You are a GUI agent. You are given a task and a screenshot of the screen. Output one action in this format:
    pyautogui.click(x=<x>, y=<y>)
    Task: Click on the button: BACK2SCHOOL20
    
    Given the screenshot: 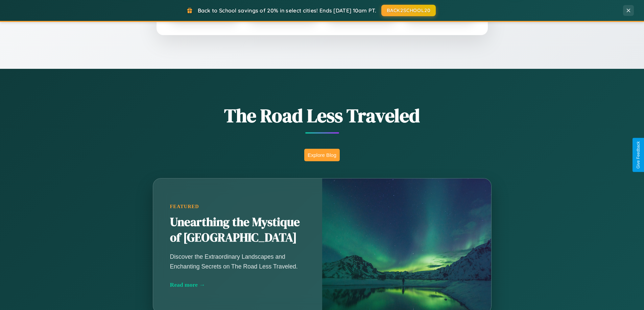 What is the action you would take?
    pyautogui.click(x=408, y=10)
    